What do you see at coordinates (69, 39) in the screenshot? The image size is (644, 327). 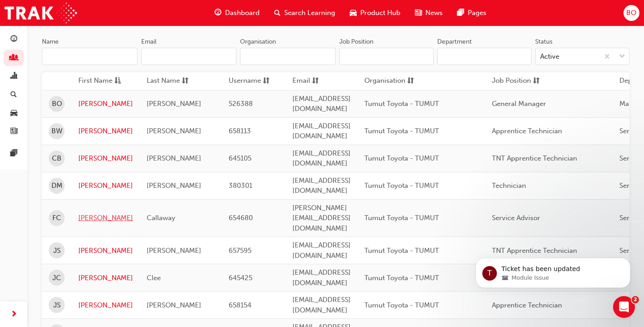 I see `span: Module Issue` at bounding box center [69, 39].